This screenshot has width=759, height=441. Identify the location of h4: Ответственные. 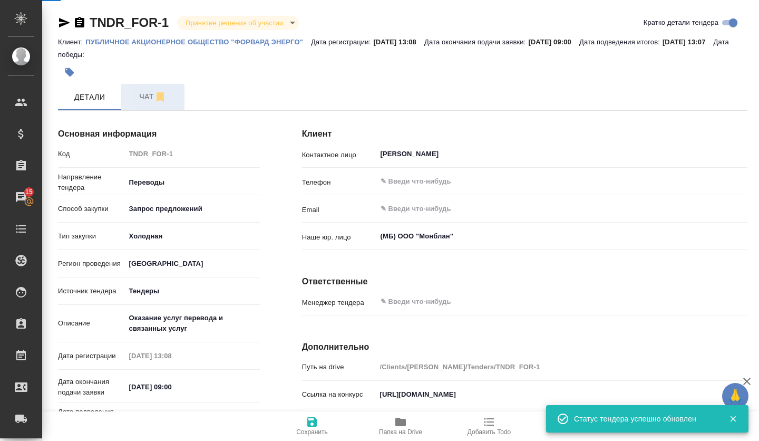
(524, 281).